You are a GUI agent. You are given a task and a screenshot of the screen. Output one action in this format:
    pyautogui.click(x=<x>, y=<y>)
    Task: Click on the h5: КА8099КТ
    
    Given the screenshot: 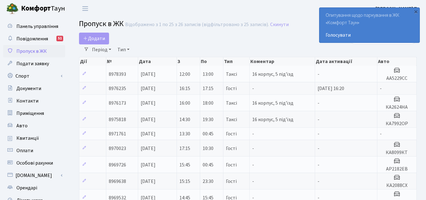 What is the action you would take?
    pyautogui.click(x=397, y=152)
    